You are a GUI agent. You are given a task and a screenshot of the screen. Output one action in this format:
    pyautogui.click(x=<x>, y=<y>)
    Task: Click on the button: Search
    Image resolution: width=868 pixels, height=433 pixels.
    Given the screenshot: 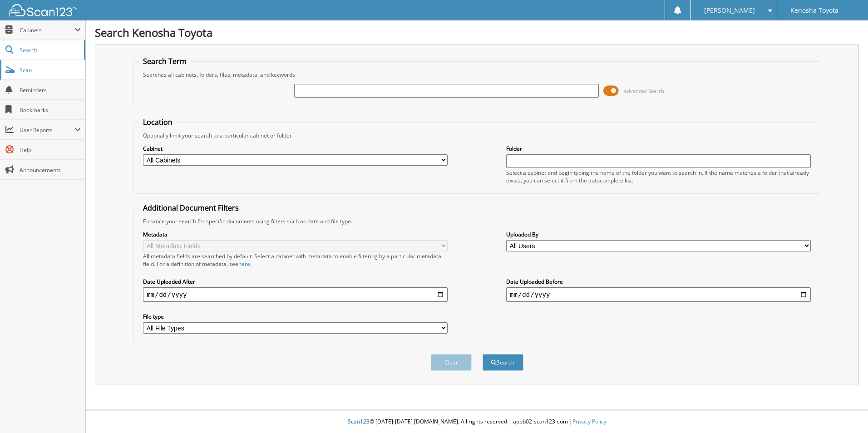 What is the action you would take?
    pyautogui.click(x=503, y=363)
    